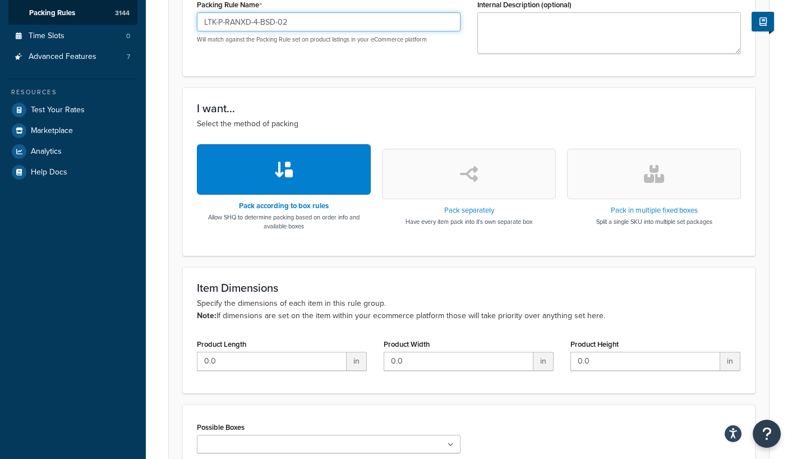 The image size is (792, 459). What do you see at coordinates (52, 131) in the screenshot?
I see `span: Marketplace` at bounding box center [52, 131].